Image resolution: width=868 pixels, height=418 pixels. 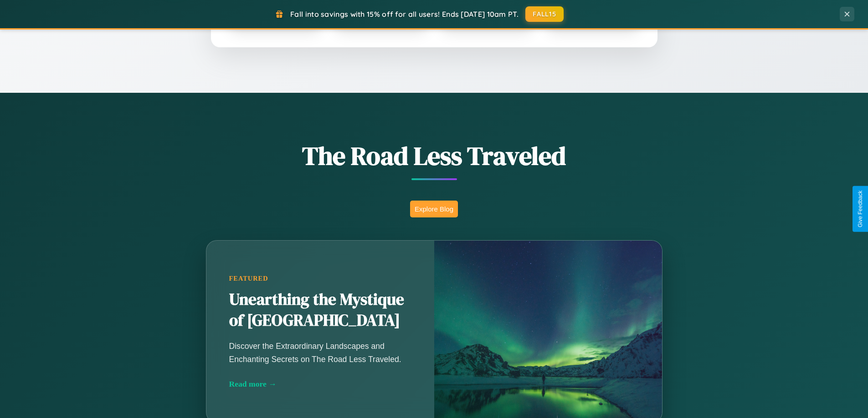 What do you see at coordinates (544, 14) in the screenshot?
I see `button: FALL15` at bounding box center [544, 14].